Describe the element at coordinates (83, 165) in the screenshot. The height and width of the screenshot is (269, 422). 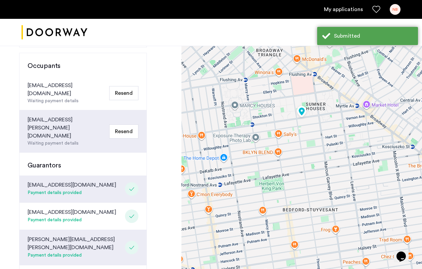
I see `h3: Guarantors` at that location.